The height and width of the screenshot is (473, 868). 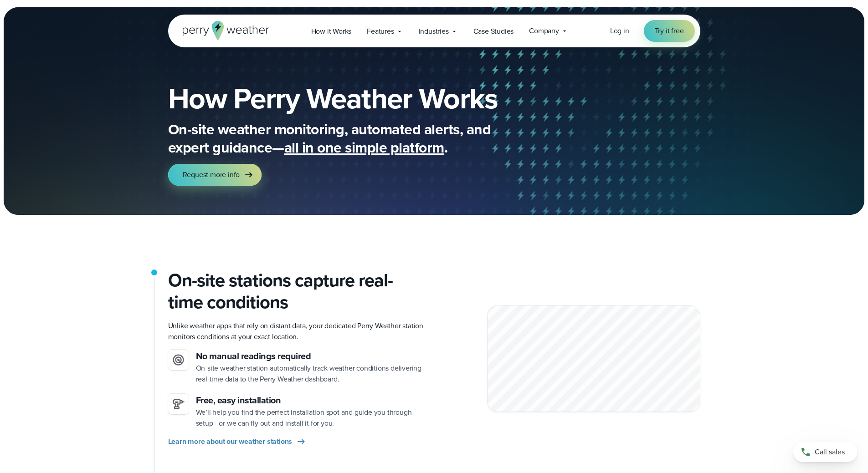 What do you see at coordinates (350, 139) in the screenshot?
I see `p: On-site weather monitoring, automated alerts, and expert guidance— .` at bounding box center [350, 139].